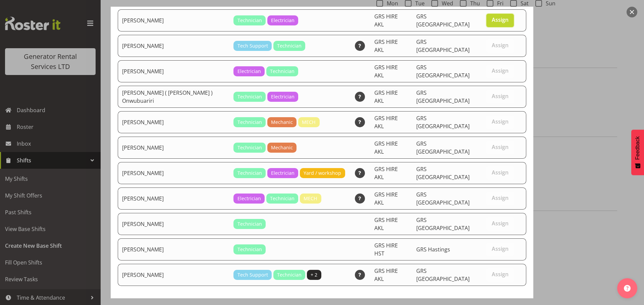 The image size is (644, 305). I want to click on span: Feedback, so click(638, 148).